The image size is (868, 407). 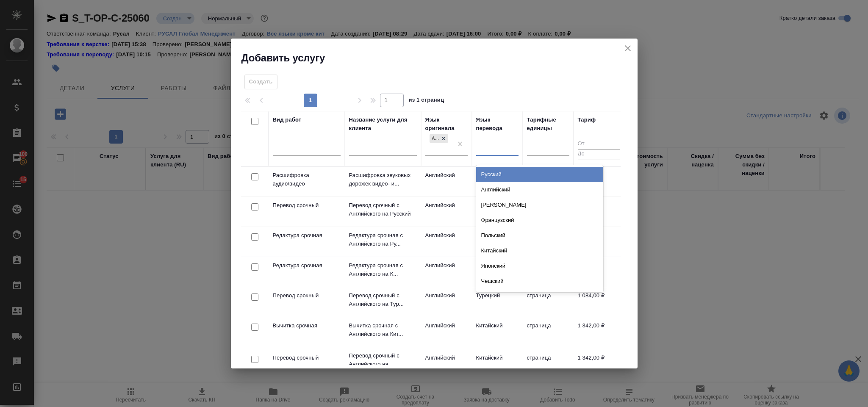 What do you see at coordinates (383, 330) in the screenshot?
I see `p: Вычитка срочная с Английского на Кит...` at bounding box center [383, 330].